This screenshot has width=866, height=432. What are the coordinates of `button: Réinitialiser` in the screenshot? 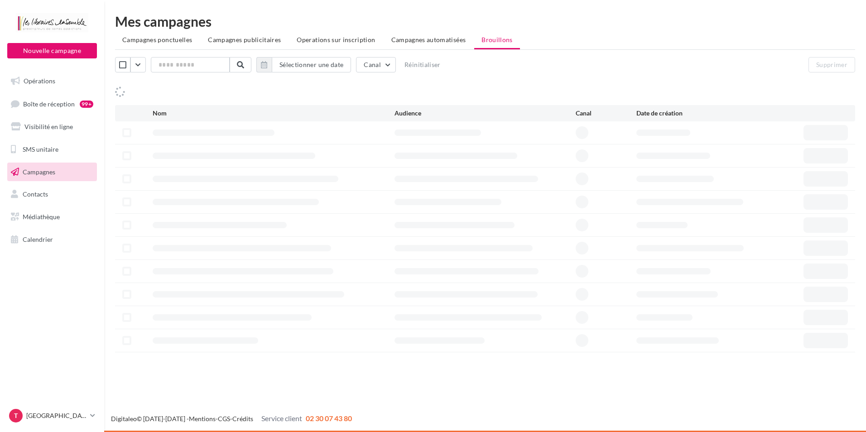 It's located at (422, 65).